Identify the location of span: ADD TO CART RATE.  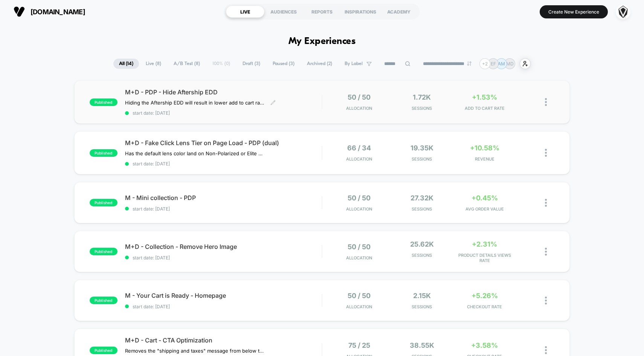
(485, 109).